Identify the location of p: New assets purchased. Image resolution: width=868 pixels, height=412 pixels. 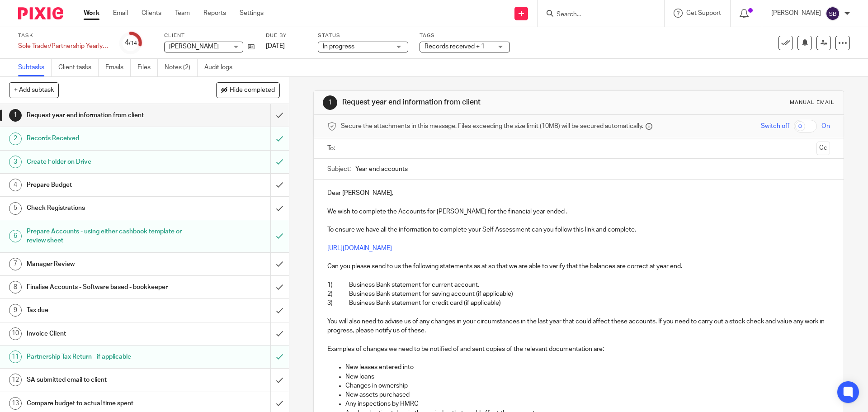
(587, 395).